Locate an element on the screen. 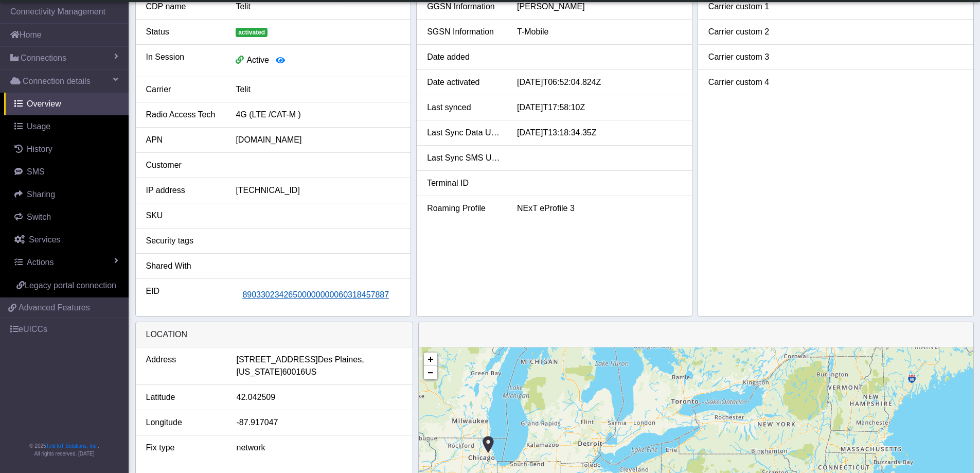 This screenshot has width=980, height=473. a: Zoom out is located at coordinates (431, 373).